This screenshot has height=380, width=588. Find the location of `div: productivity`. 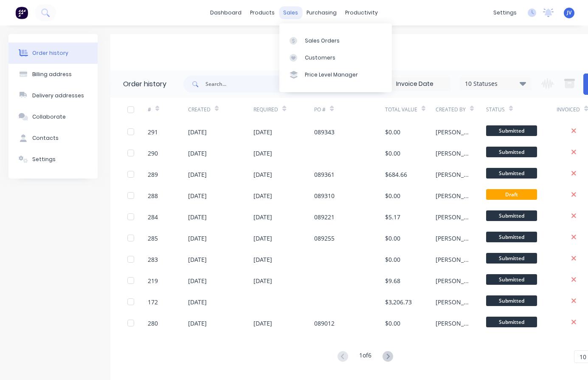

div: productivity is located at coordinates (362, 13).